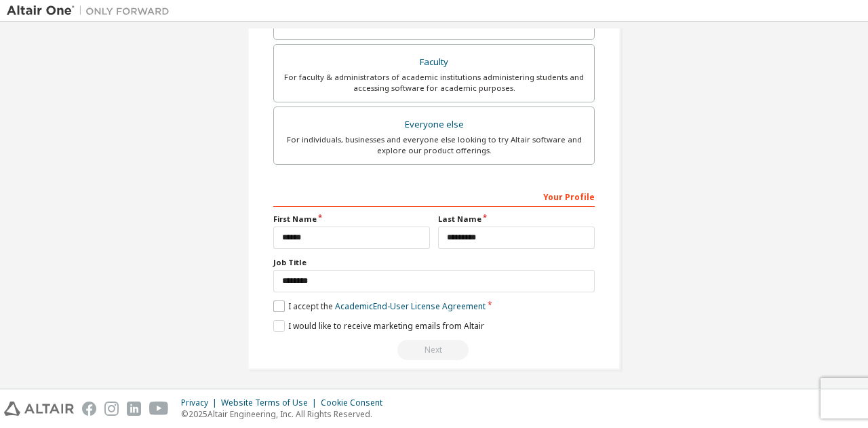 The height and width of the screenshot is (428, 868). What do you see at coordinates (134, 409) in the screenshot?
I see `img: linkedin.svg` at bounding box center [134, 409].